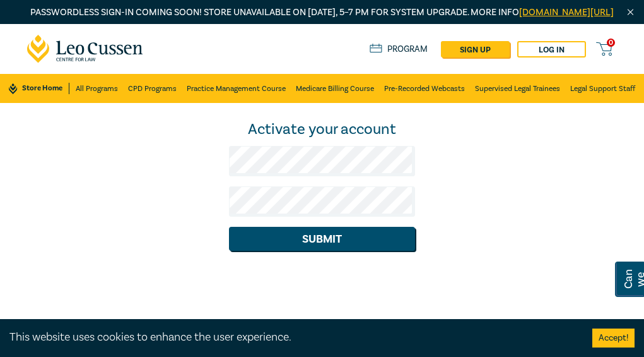 This screenshot has width=644, height=357. What do you see at coordinates (96, 88) in the screenshot?
I see `a: All Programs` at bounding box center [96, 88].